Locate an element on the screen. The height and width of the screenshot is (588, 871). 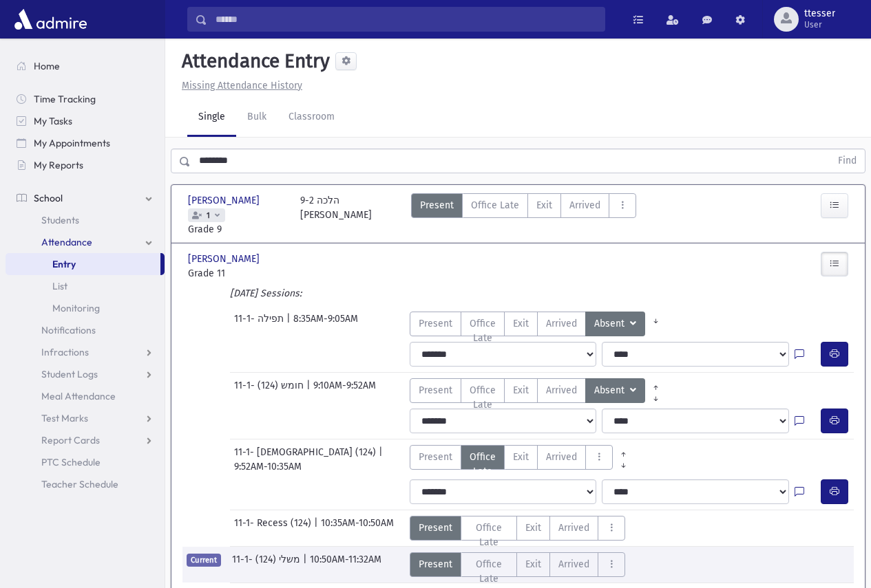
span: My Tasks is located at coordinates (53, 121).